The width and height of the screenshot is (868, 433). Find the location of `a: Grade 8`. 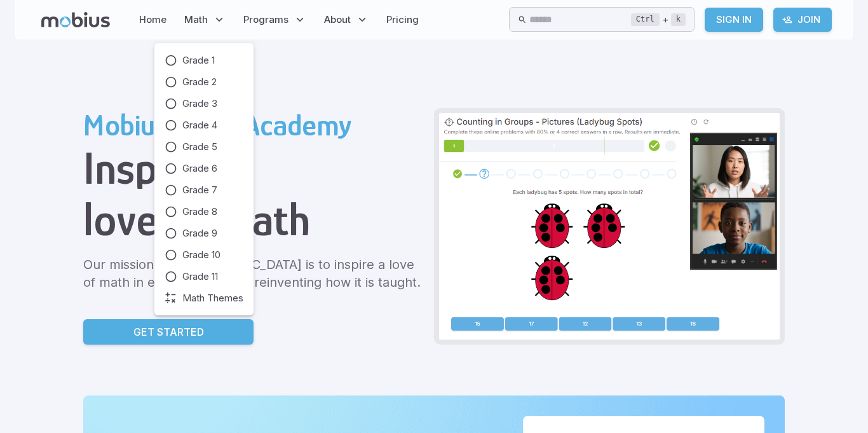

a: Grade 8 is located at coordinates (204, 212).